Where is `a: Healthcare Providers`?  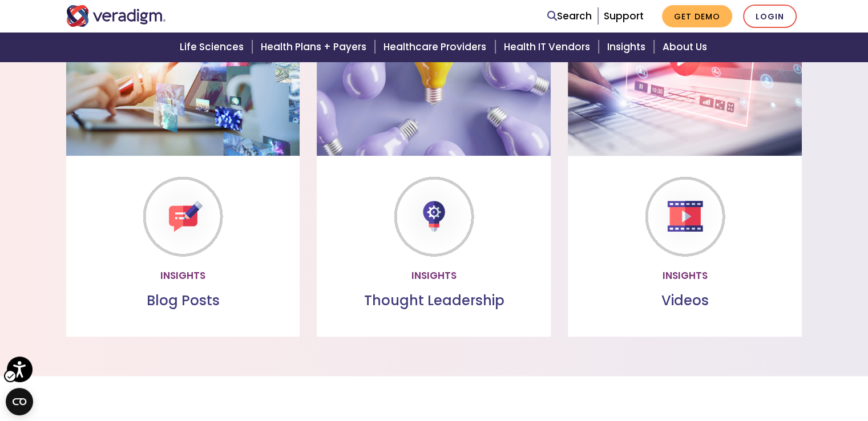
a: Healthcare Providers is located at coordinates (437, 47).